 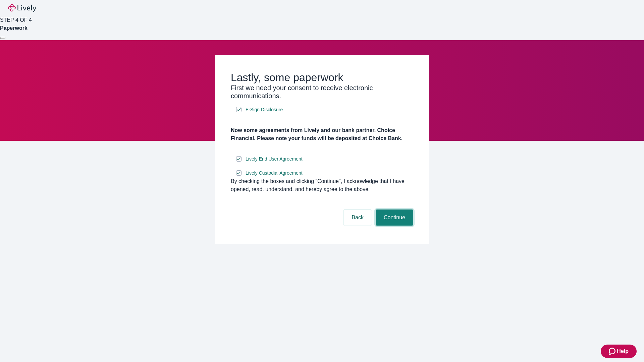 I want to click on button: Zendesk support iconHelp, so click(x=619, y=351).